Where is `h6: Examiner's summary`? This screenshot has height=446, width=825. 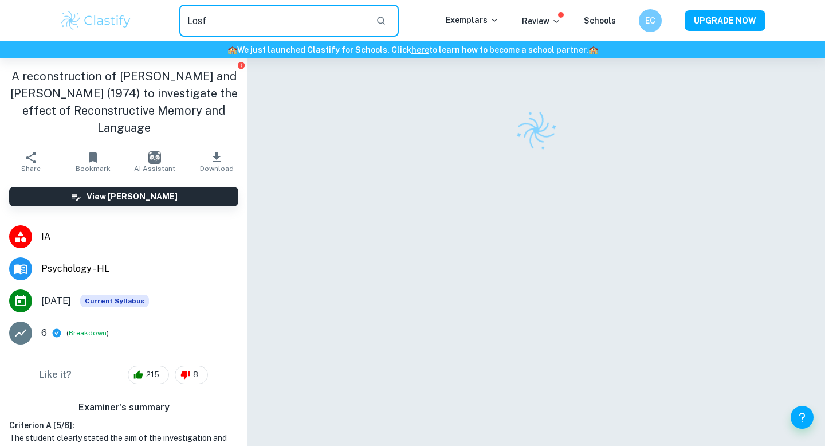 h6: Examiner's summary is located at coordinates (124, 407).